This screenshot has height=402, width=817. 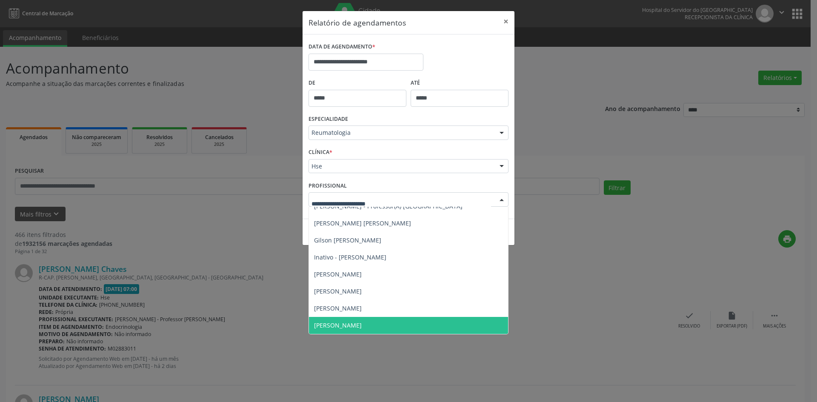 What do you see at coordinates (357, 23) in the screenshot?
I see `h5: Relatório de agendamentos` at bounding box center [357, 23].